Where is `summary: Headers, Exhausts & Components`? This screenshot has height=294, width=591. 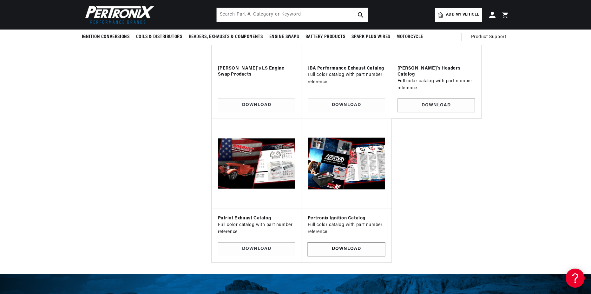 summary: Headers, Exhausts & Components is located at coordinates (226, 37).